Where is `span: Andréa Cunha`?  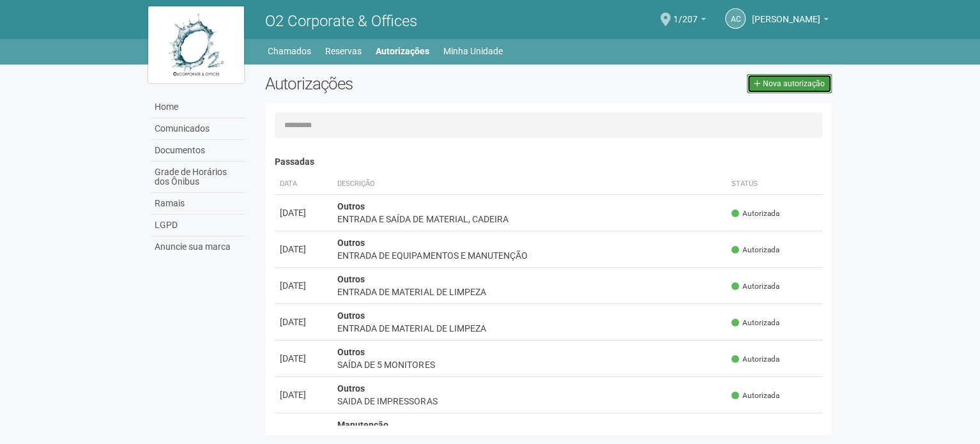 span: Andréa Cunha is located at coordinates (786, 12).